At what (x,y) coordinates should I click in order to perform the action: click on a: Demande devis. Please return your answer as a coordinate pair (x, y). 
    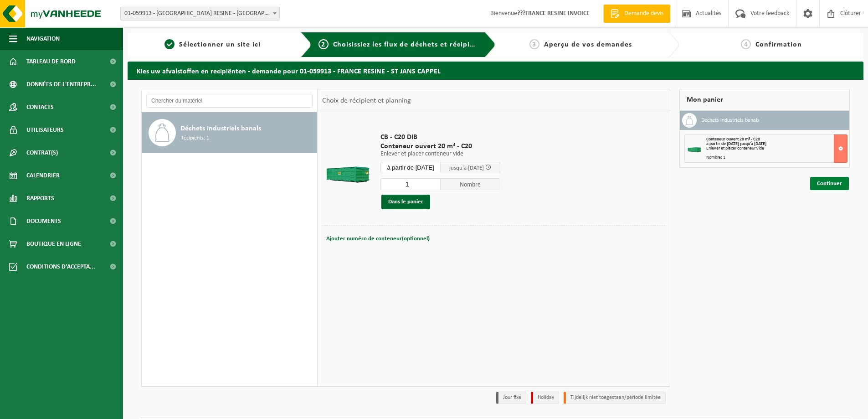
    Looking at the image, I should click on (637, 14).